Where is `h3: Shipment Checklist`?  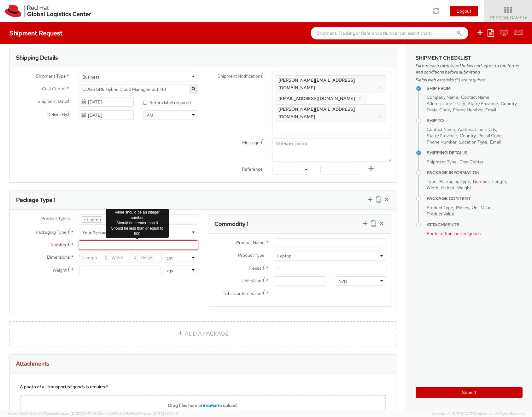 h3: Shipment Checklist is located at coordinates (469, 58).